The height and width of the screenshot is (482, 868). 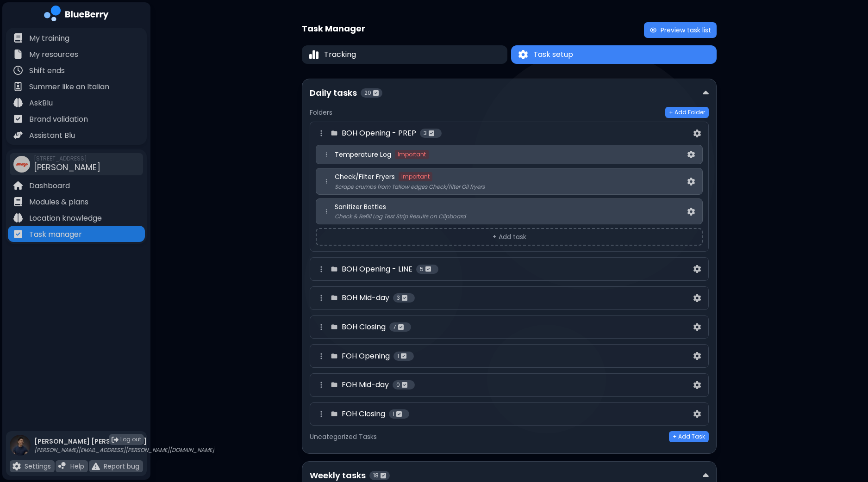 What do you see at coordinates (398, 385) in the screenshot?
I see `span: 0` at bounding box center [398, 385].